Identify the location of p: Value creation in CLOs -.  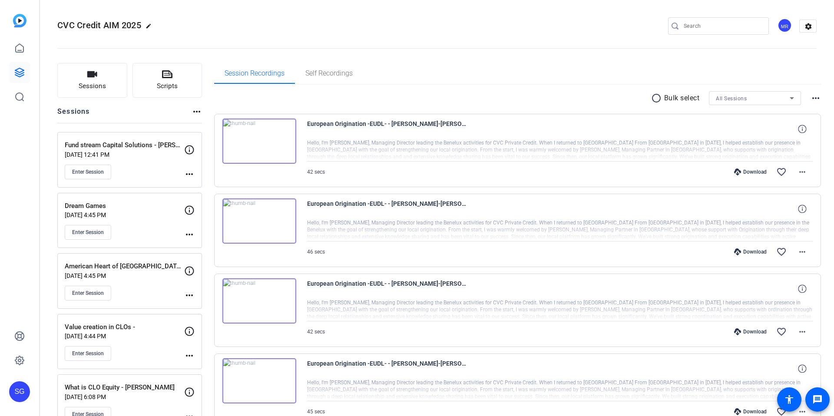
(124, 327).